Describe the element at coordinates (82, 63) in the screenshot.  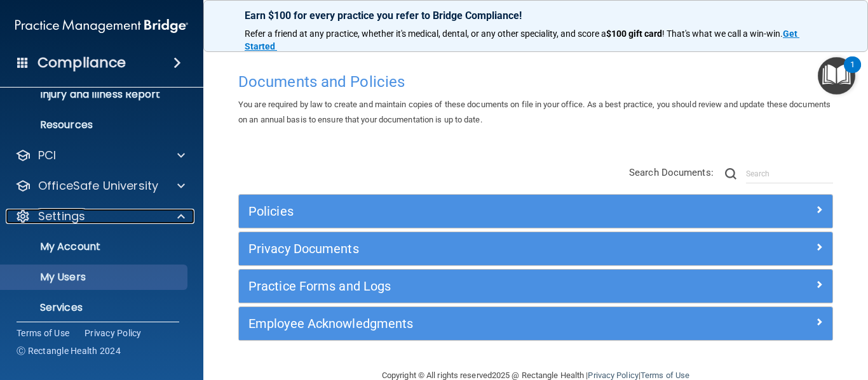
I see `h4: Compliance` at that location.